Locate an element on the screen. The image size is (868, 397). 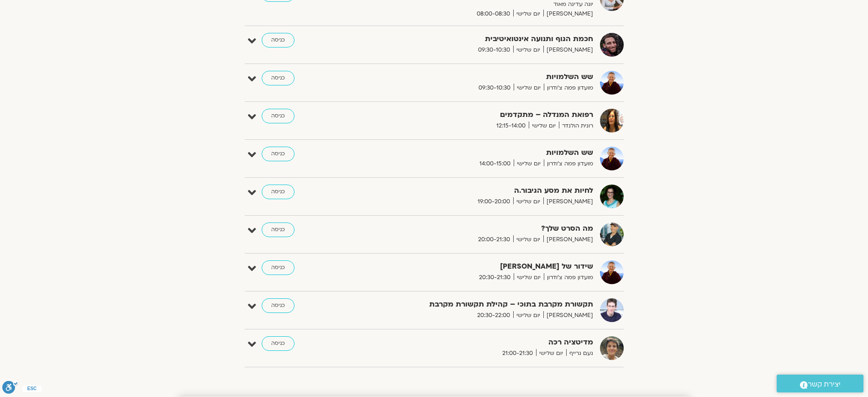
span: יצירת קשר is located at coordinates (824, 384).